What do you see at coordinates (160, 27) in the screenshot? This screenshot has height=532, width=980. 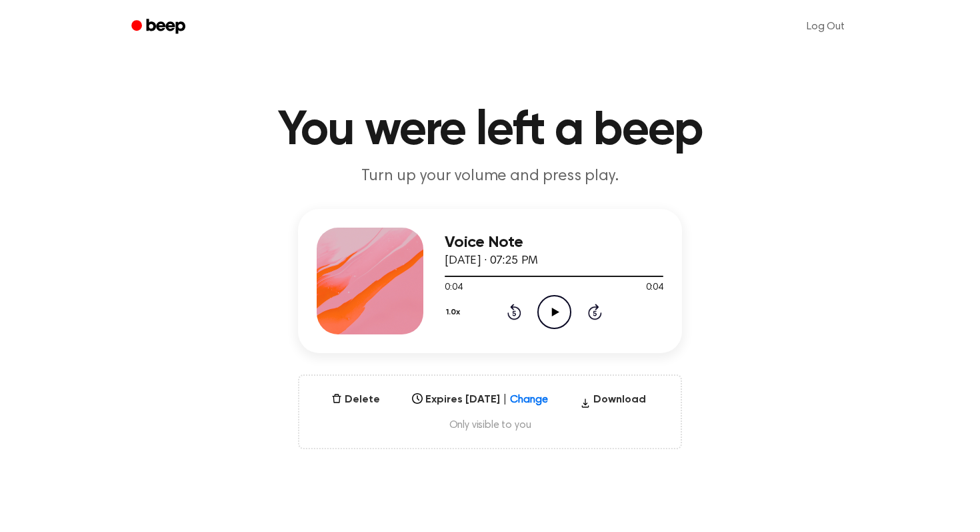 I see `a: Beep` at bounding box center [160, 27].